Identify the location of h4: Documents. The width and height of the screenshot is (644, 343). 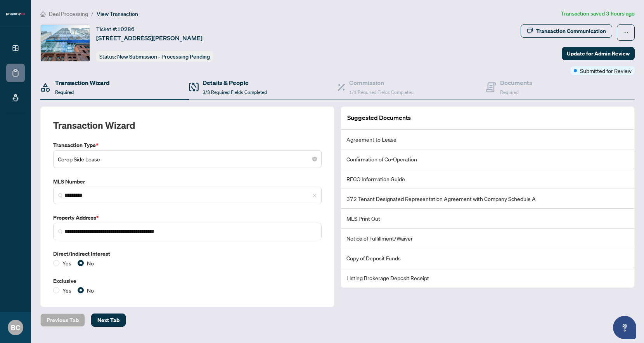
(516, 82).